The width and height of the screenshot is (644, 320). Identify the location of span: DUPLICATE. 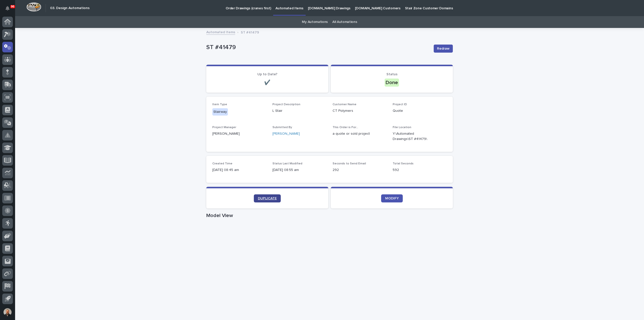
(267, 198).